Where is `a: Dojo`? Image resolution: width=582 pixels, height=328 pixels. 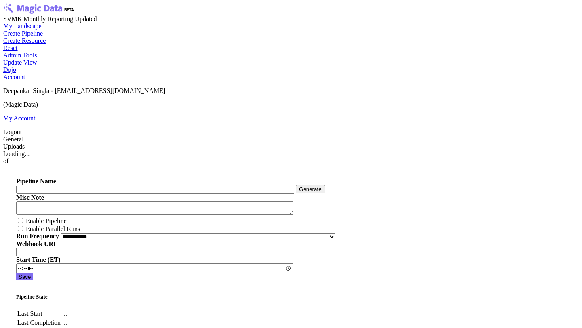
a: Dojo is located at coordinates (10, 70).